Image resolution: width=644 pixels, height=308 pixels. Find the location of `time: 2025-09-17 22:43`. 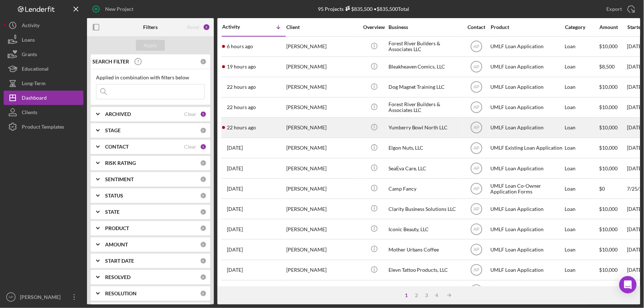

time: 2025-09-17 22:43 is located at coordinates (242, 87).